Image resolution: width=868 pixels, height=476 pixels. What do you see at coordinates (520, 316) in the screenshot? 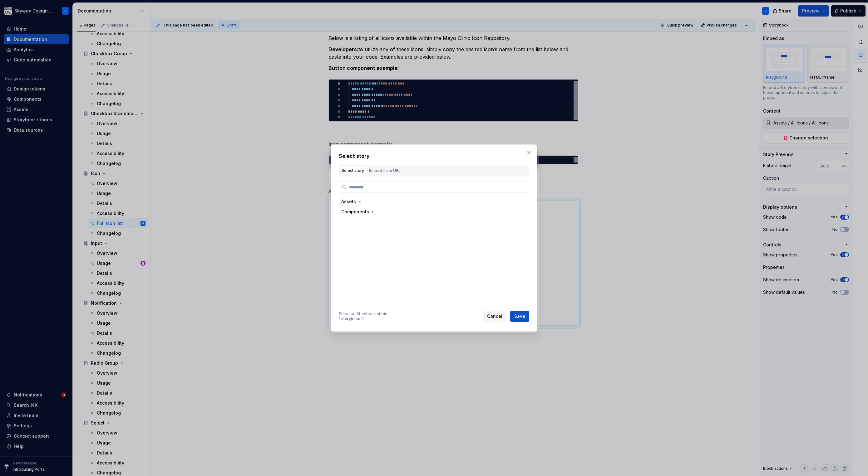
I see `button: Save` at bounding box center [520, 316].